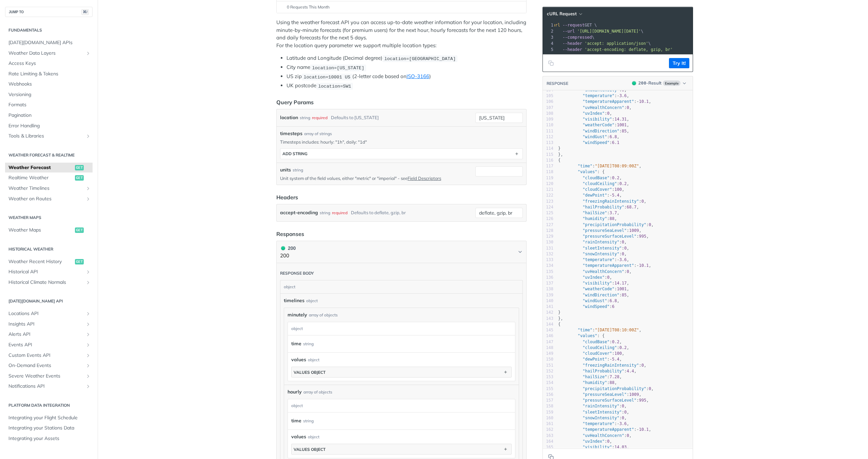  I want to click on a: Notifications APIShow subpages for Notifications API, so click(49, 386).